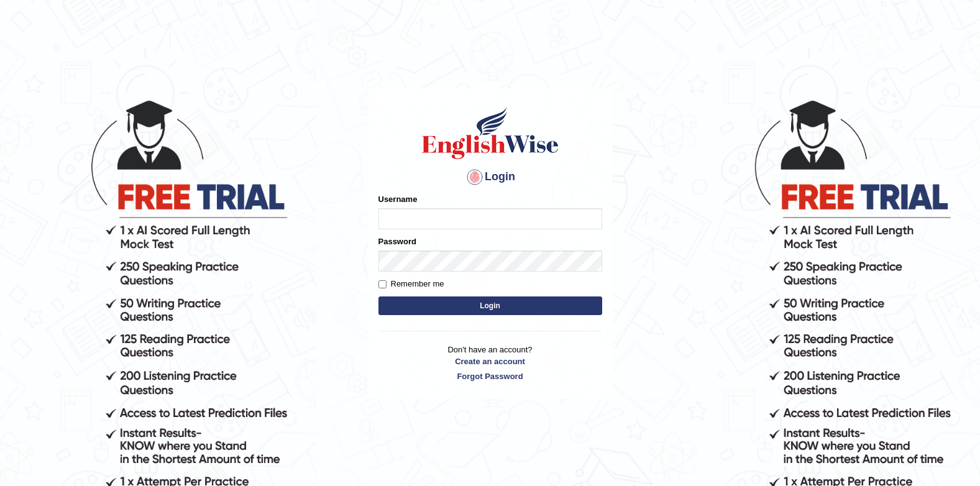  I want to click on p: Don't have an account?, so click(490, 363).